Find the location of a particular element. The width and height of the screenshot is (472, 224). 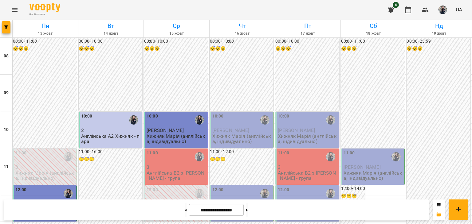

h6: 16 жовт is located at coordinates (242, 33).